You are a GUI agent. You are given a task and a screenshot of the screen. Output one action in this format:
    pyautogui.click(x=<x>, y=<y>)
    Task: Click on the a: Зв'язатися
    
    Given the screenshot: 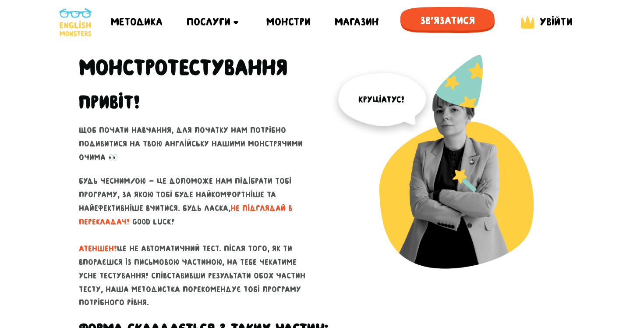 What is the action you would take?
    pyautogui.click(x=447, y=22)
    